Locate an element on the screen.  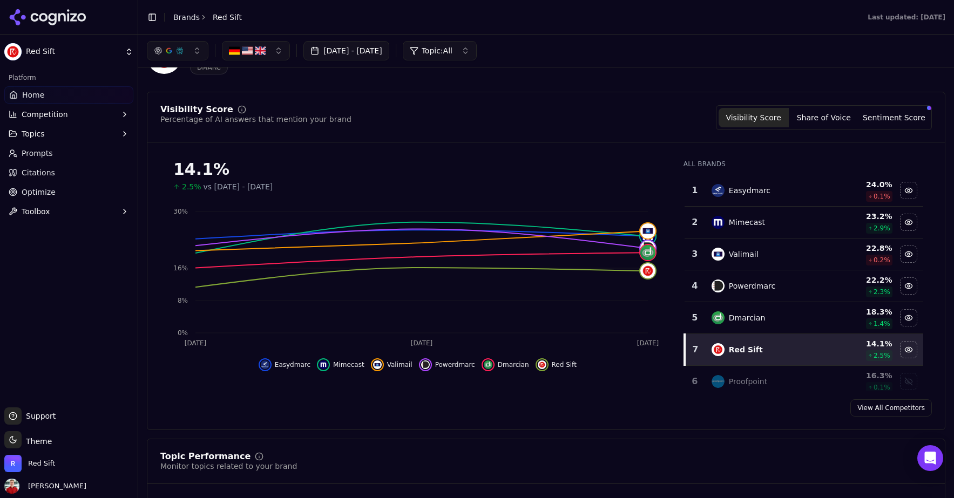
tspan: 8% is located at coordinates (182, 301).